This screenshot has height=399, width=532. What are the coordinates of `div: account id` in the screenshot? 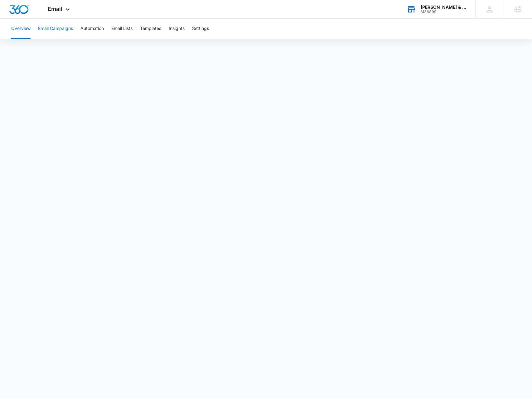 It's located at (443, 12).